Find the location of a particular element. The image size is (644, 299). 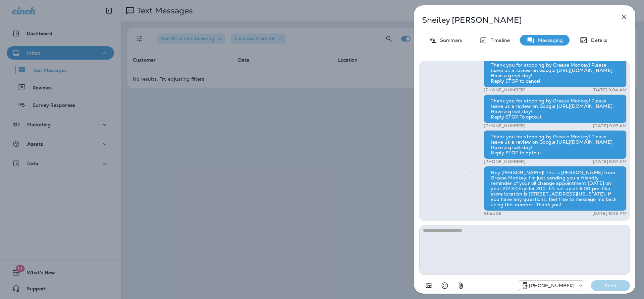

p: Summary is located at coordinates (450, 40).